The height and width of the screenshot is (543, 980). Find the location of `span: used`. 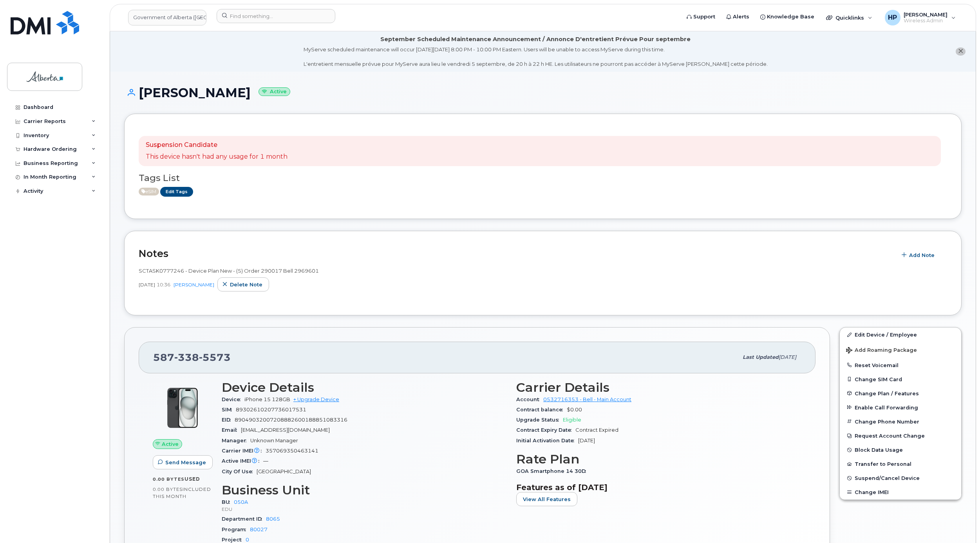

span: used is located at coordinates (192, 479).